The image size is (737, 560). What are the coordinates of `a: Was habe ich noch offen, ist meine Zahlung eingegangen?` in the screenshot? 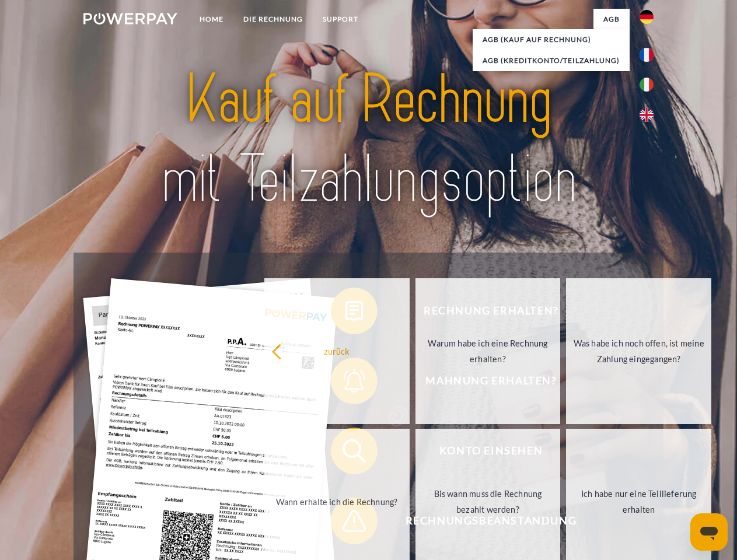 It's located at (638, 352).